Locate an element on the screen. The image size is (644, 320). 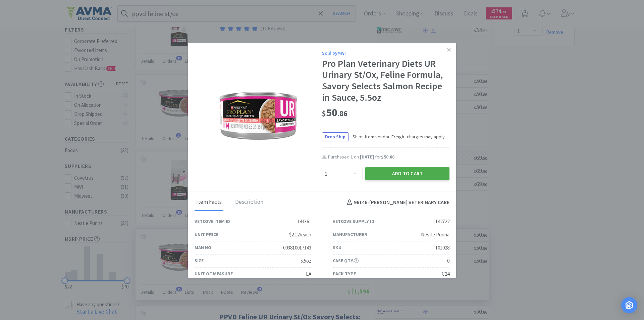
div: 5.5oz is located at coordinates (306, 261).